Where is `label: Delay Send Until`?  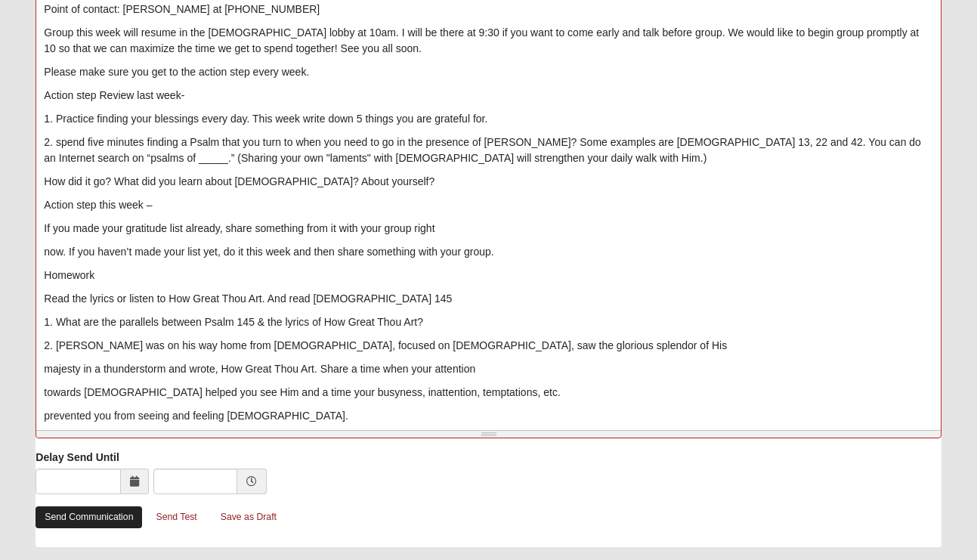
label: Delay Send Until is located at coordinates (77, 457).